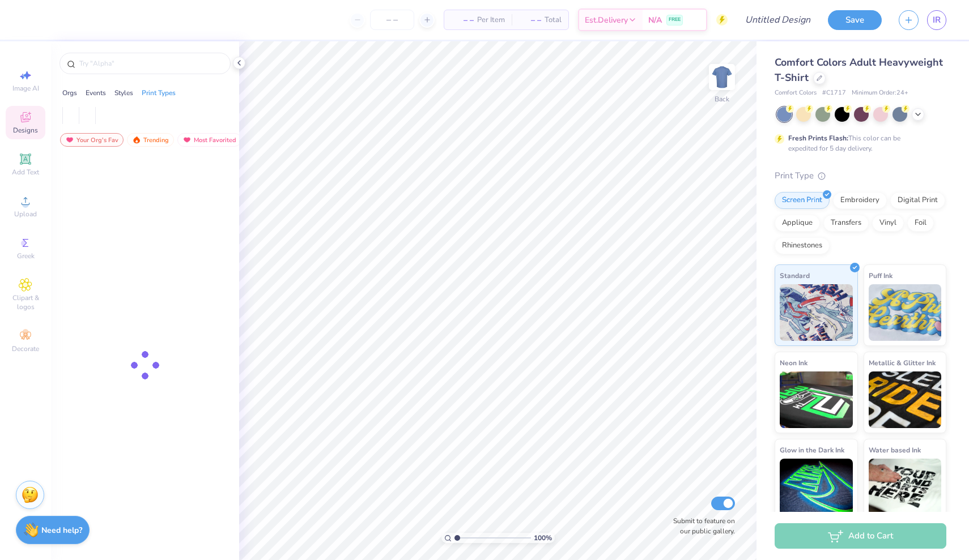 Image resolution: width=969 pixels, height=560 pixels. Describe the element at coordinates (855, 20) in the screenshot. I see `button: Save` at that location.